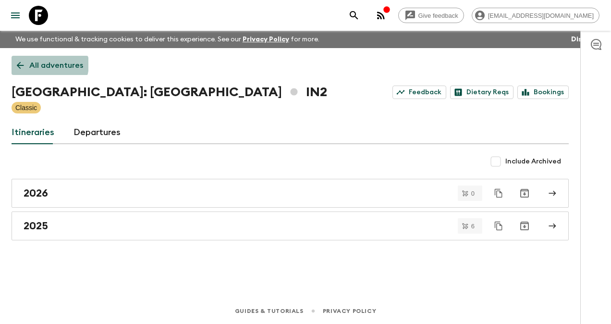 Image resolution: width=611 pixels, height=324 pixels. What do you see at coordinates (50, 65) in the screenshot?
I see `a: All adventures` at bounding box center [50, 65].